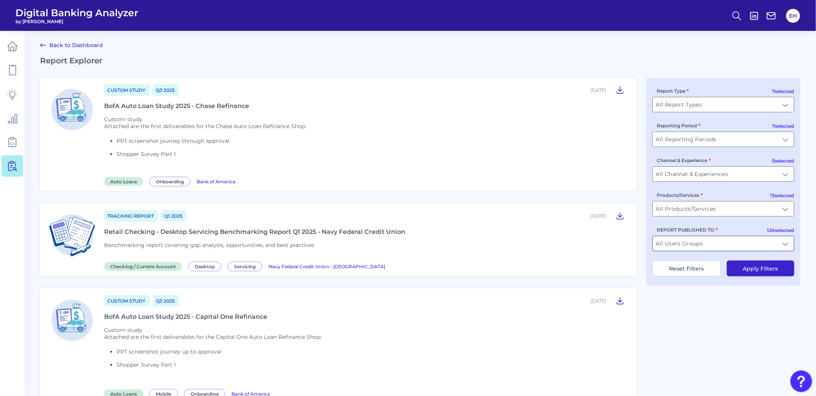  I want to click on p: Attached are the first deliverables for the Capital One Auto Loan Refinance Shop:, so click(213, 337).